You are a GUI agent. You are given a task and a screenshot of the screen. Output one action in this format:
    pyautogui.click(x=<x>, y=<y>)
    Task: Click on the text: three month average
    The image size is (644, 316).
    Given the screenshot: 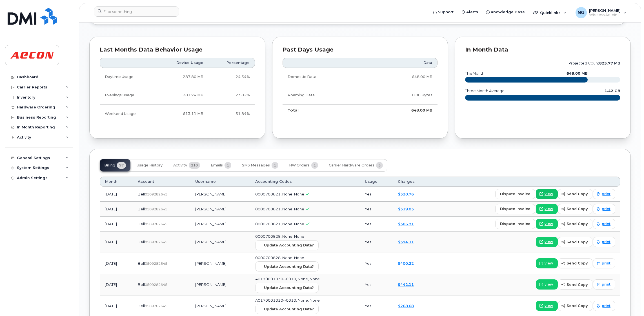 What is the action you would take?
    pyautogui.click(x=484, y=90)
    